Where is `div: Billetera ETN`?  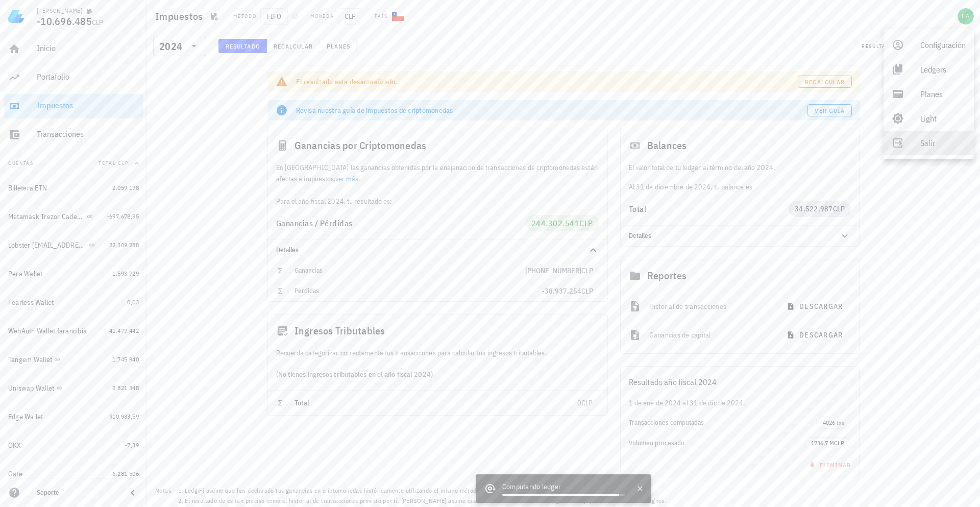 div: Billetera ETN is located at coordinates (28, 188).